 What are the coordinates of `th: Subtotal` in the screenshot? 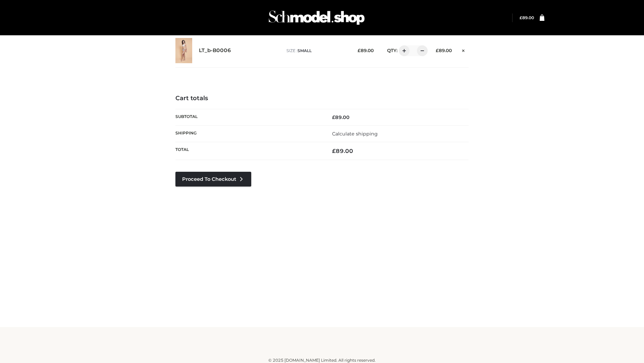 It's located at (248, 117).